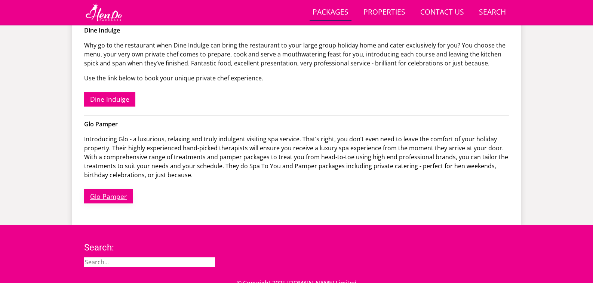  Describe the element at coordinates (101, 124) in the screenshot. I see `strong: Glo Pamper` at that location.